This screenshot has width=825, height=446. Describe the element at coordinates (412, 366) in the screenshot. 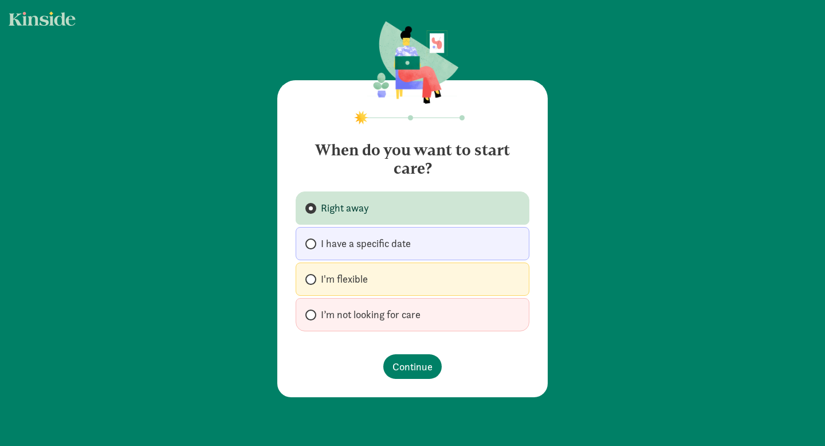

I see `button: Continue` at that location.